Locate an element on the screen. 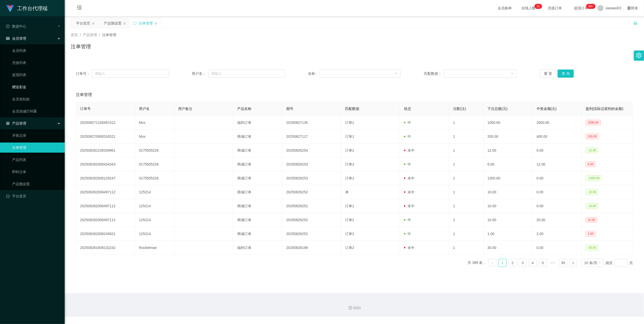  a: 提现列表 is located at coordinates (36, 75).